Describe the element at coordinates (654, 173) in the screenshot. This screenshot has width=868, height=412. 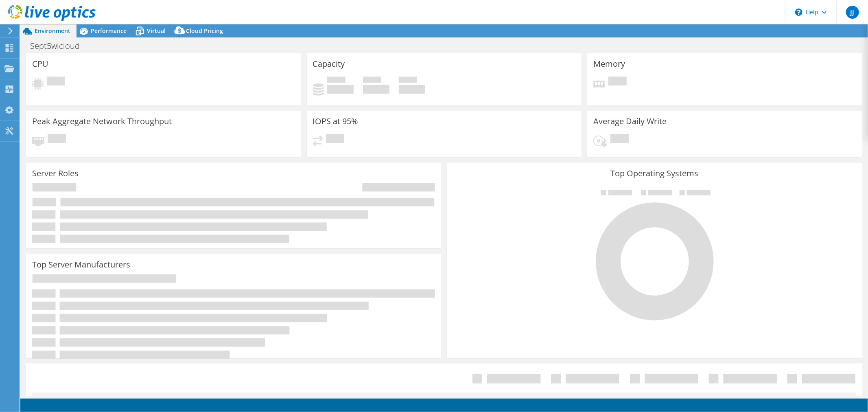
I see `h3: Top Operating Systems` at that location.